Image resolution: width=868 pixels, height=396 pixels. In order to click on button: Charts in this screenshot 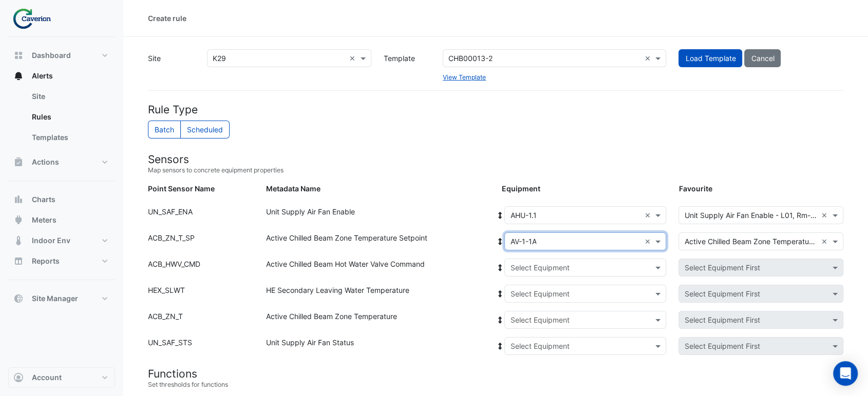, I will do `click(61, 200)`.